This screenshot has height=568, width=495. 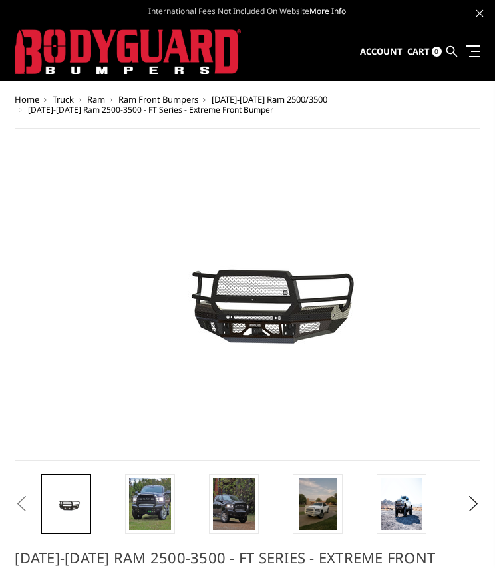 What do you see at coordinates (419, 51) in the screenshot?
I see `span: Cart` at bounding box center [419, 51].